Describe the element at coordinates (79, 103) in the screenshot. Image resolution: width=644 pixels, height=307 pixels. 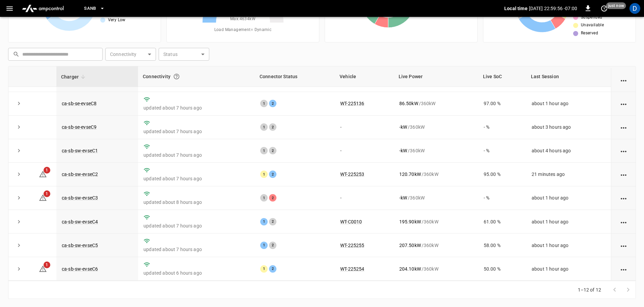
I see `a: ca-sb-se-evseC8` at that location.